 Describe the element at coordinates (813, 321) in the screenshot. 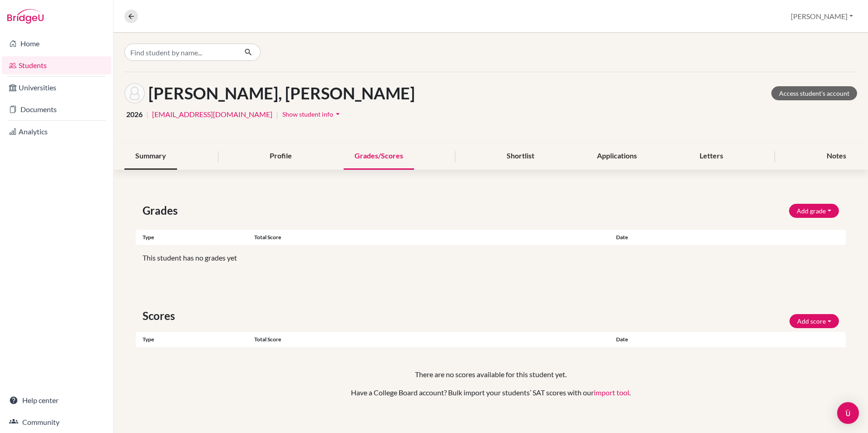

I see `button: Add score` at that location.